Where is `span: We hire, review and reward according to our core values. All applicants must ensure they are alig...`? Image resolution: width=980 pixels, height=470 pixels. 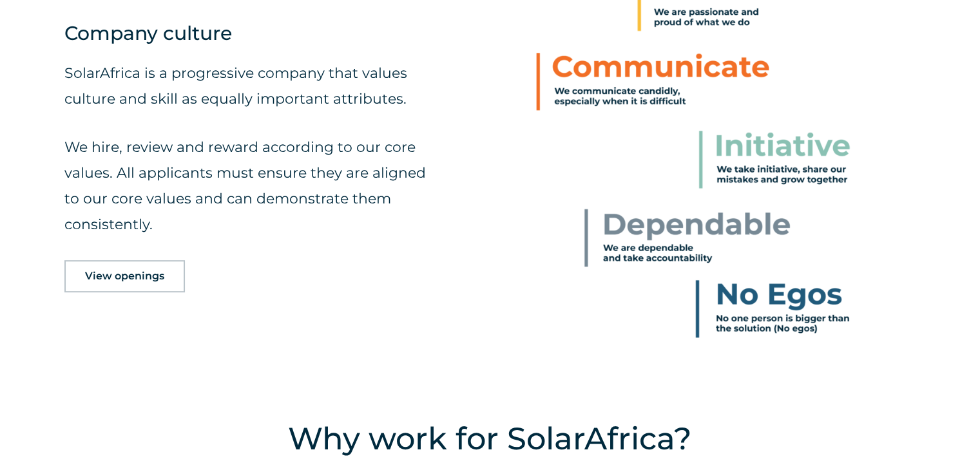
span: We hire, review and reward according to our core values. All applicants must ensure they are alig... is located at coordinates (245, 186).